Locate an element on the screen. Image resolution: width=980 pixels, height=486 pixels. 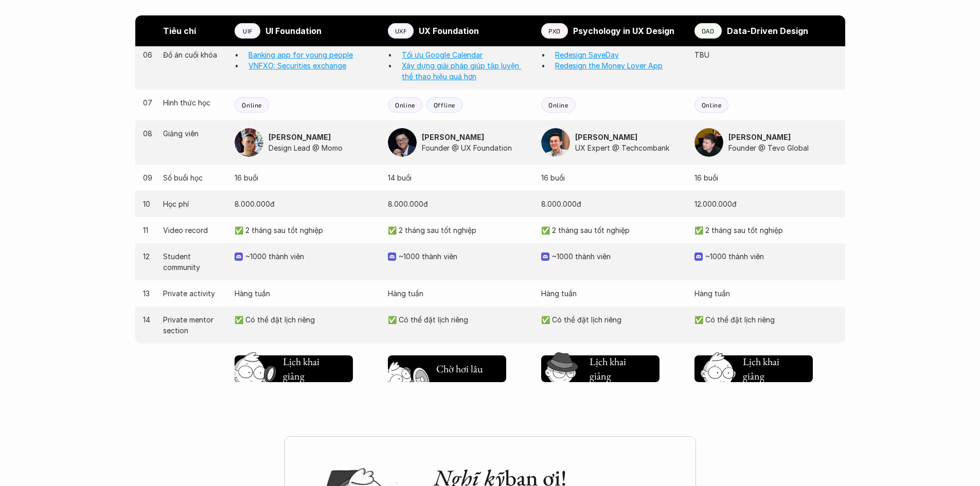
p: 08 is located at coordinates (148, 133).